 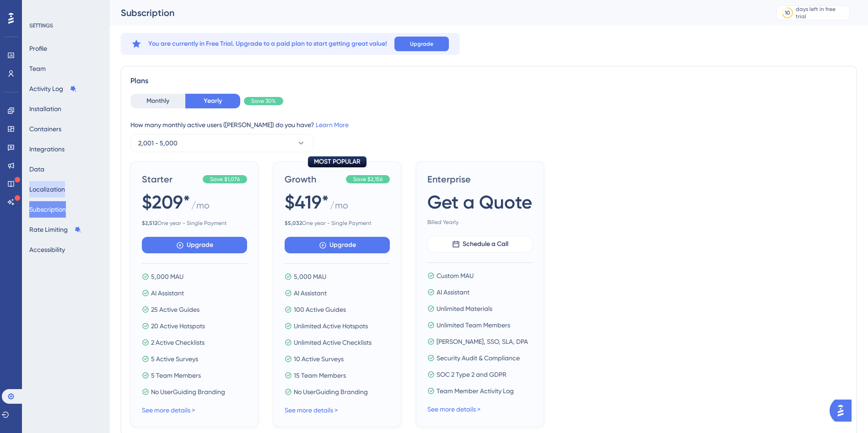 What do you see at coordinates (333, 125) in the screenshot?
I see `a: Learn More` at bounding box center [333, 125].